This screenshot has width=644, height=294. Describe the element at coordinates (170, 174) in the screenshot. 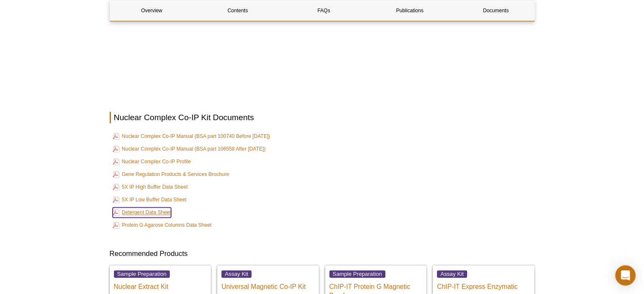

I see `a: Gene Regulation Products & Services Brochure` at that location.